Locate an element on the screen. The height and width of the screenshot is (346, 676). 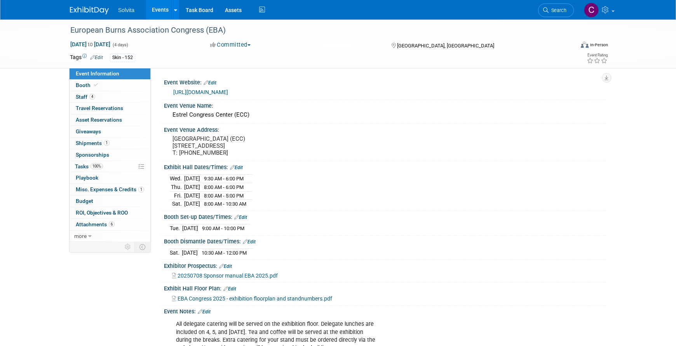
a: Event Information is located at coordinates (110, 73).